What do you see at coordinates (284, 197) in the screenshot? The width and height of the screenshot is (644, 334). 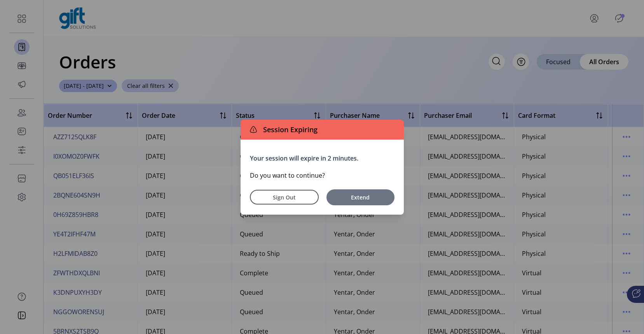 I see `span: Sign Out` at bounding box center [284, 197].